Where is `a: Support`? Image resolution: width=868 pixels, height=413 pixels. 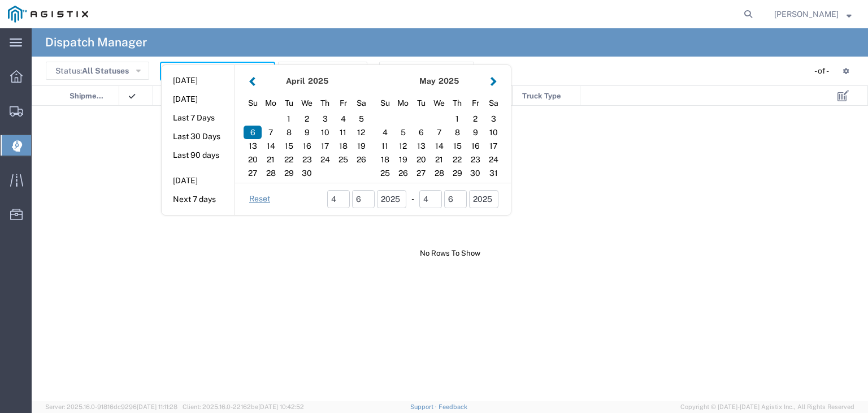 a: Support is located at coordinates (424, 406).